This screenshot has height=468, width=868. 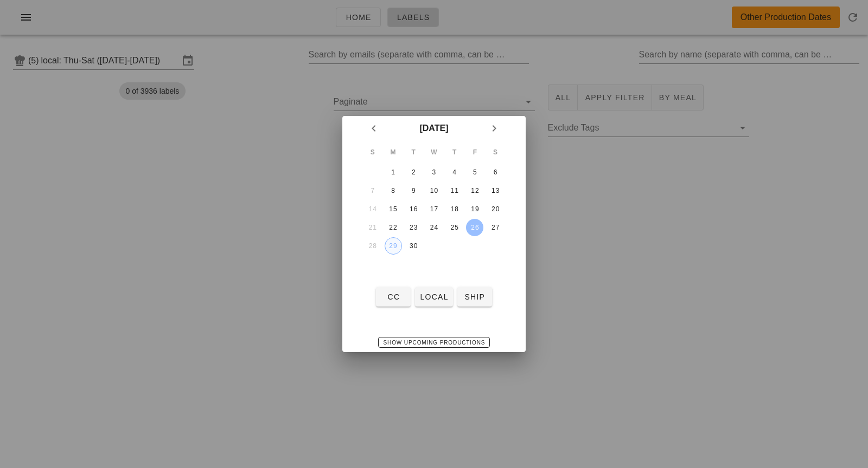 What do you see at coordinates (393, 172) in the screenshot?
I see `div: 1` at bounding box center [393, 172].